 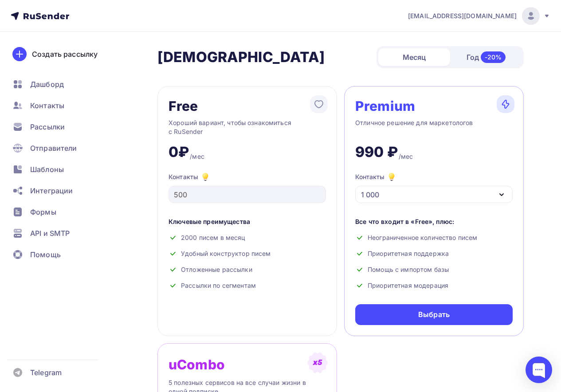 What do you see at coordinates (434, 253) in the screenshot?
I see `div: Приоритетная поддержка` at bounding box center [434, 253].